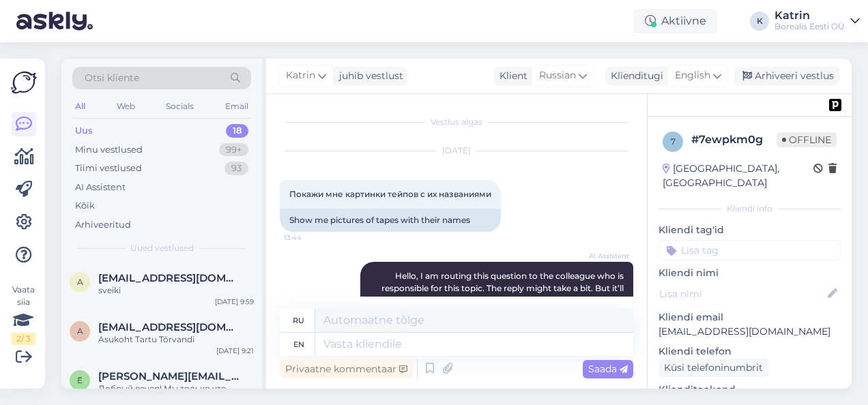 Image resolution: width=868 pixels, height=405 pixels. What do you see at coordinates (390, 220) in the screenshot?
I see `div: Show me pictures of tapes with their names` at bounding box center [390, 220].